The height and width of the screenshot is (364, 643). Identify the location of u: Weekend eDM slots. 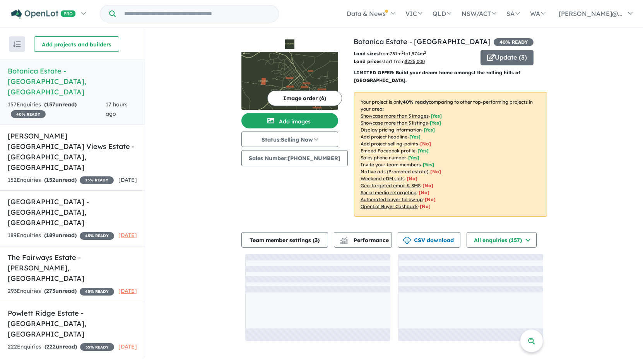
(383, 178).